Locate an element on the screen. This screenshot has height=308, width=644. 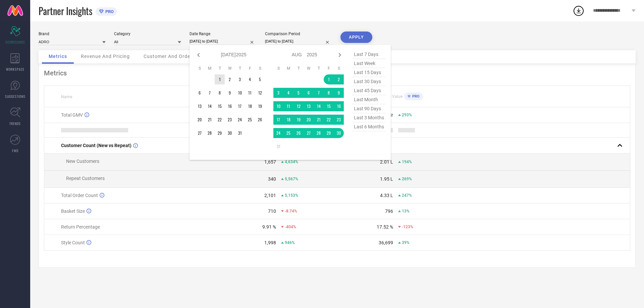
td: Wed Aug 06 2025 is located at coordinates (308, 93).